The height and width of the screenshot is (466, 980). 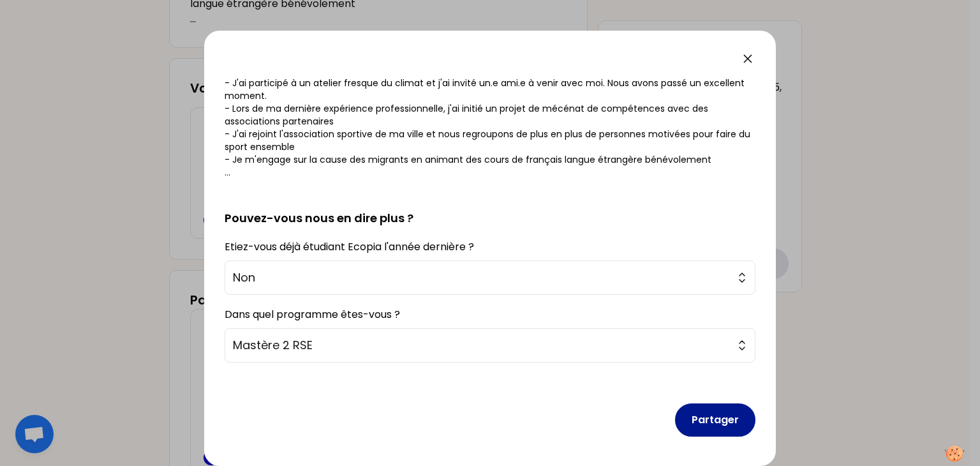 What do you see at coordinates (312, 314) in the screenshot?
I see `label: Dans quel programme êtes-vous ?` at bounding box center [312, 314].